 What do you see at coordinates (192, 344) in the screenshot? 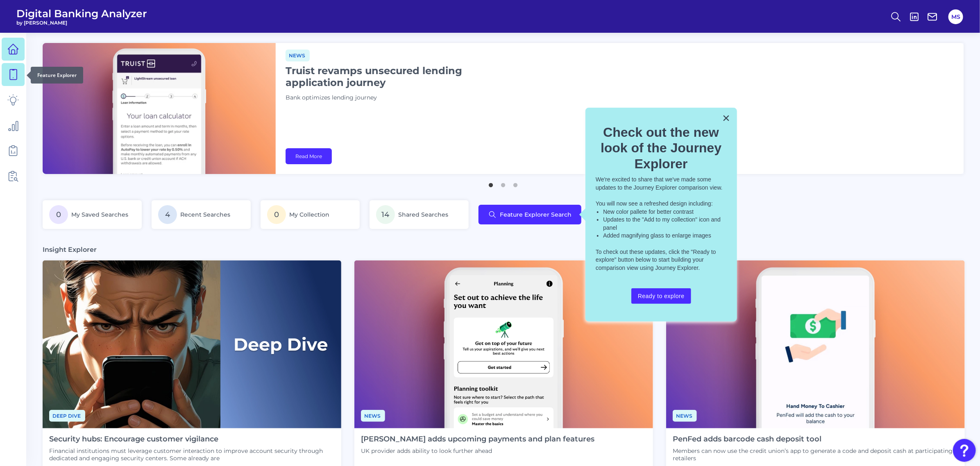
I see `img: Deep Dives with Right Label.png` at bounding box center [192, 344].